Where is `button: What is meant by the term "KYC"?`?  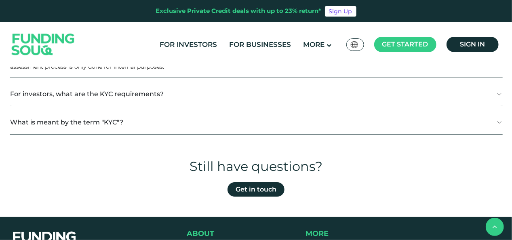
button: What is meant by the term "KYC"? is located at coordinates (256, 122).